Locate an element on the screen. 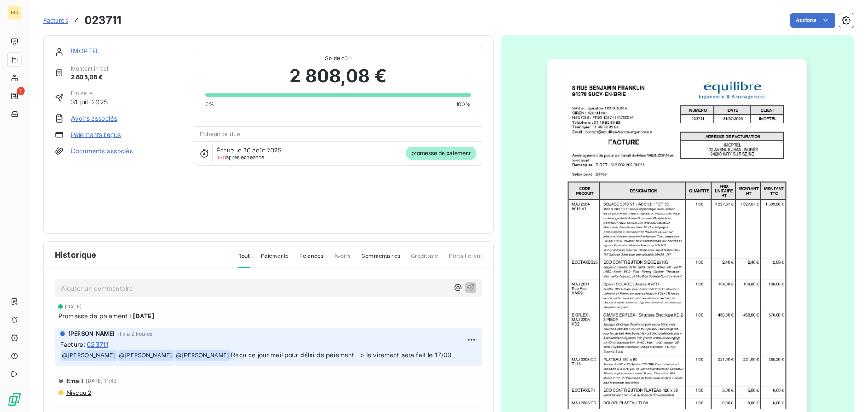 This screenshot has width=868, height=412. span: Commentaires is located at coordinates (380, 259).